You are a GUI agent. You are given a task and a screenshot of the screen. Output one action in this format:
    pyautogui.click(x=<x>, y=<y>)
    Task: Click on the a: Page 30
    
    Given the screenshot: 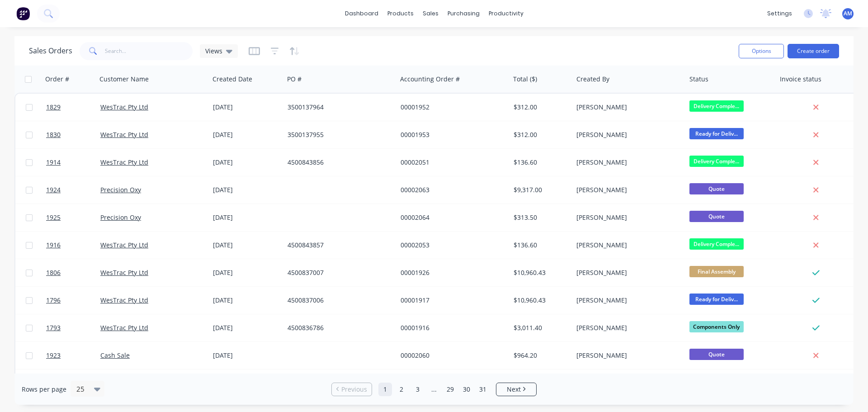 What is the action you would take?
    pyautogui.click(x=467, y=389)
    